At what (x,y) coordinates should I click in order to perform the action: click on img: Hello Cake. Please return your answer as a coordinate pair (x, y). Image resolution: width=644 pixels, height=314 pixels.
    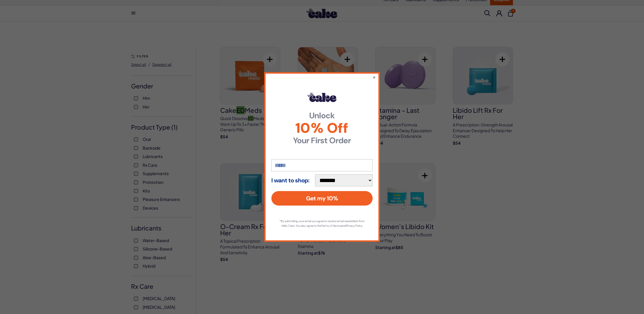
    Looking at the image, I should click on (322, 97).